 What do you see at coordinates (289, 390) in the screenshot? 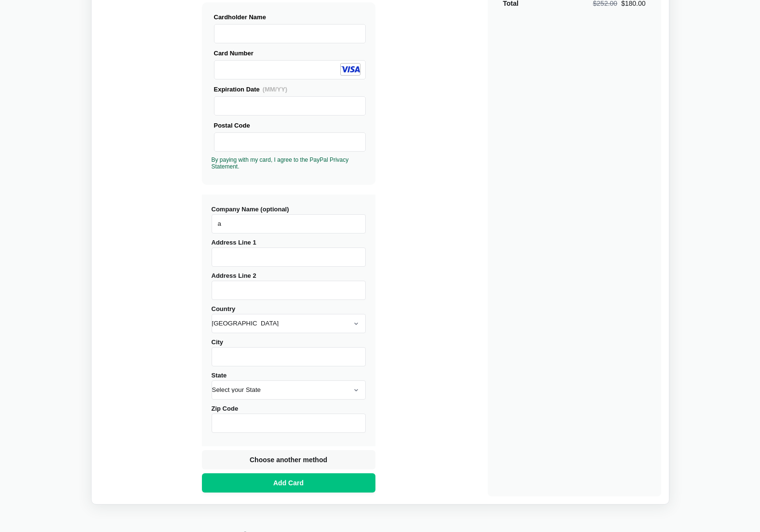
I see `select: State` at bounding box center [289, 390].